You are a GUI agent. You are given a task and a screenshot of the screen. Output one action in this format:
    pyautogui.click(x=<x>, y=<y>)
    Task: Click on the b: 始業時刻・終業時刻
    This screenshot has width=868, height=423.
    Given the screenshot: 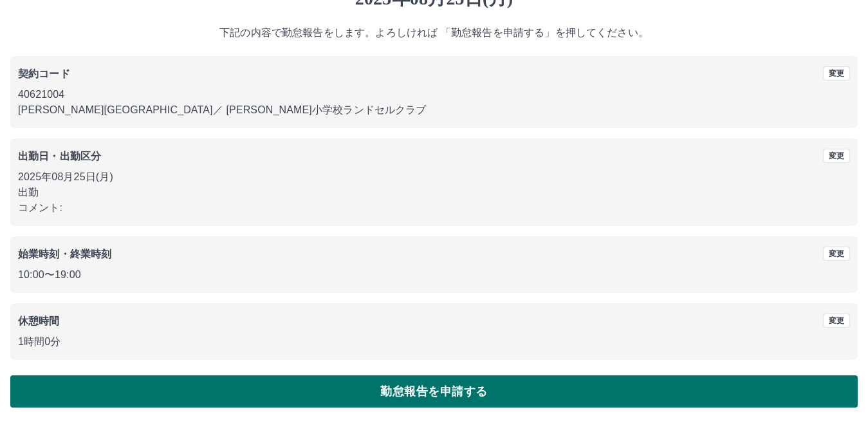 What is the action you would take?
    pyautogui.click(x=64, y=254)
    